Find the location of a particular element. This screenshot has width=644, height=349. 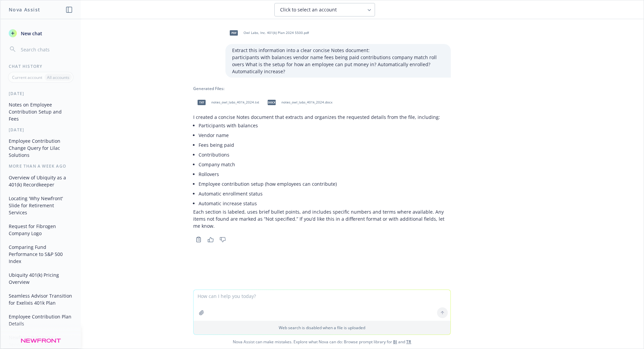

button: Click to select an account is located at coordinates (325, 9).